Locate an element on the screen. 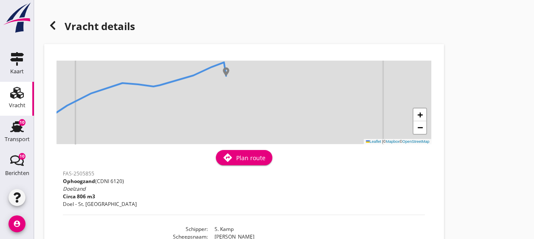 The image size is (534, 239). a: Zoom in is located at coordinates (419, 115).